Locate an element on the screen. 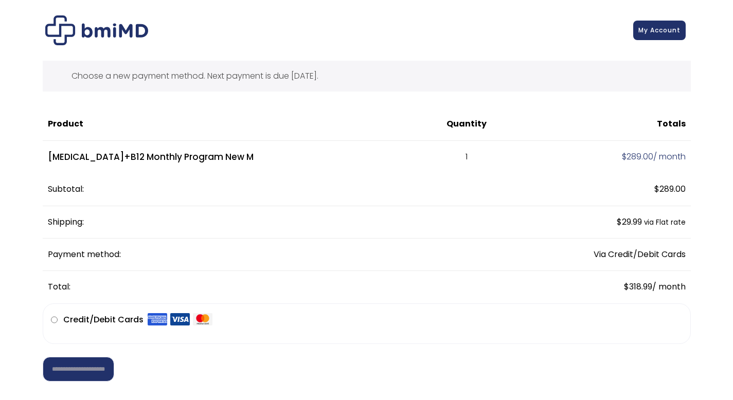 The image size is (733, 400). div: Checkout is located at coordinates (97, 30).